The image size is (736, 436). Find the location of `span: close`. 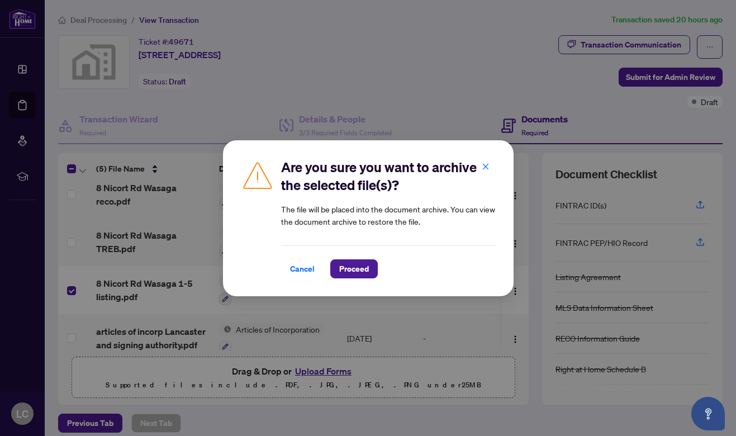

span: close is located at coordinates (485, 166).